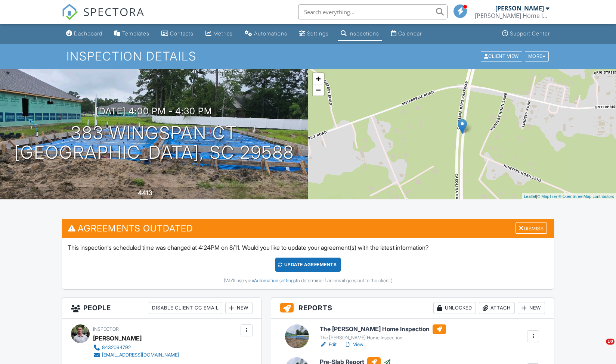  What do you see at coordinates (219, 33) in the screenshot?
I see `a: Metrics` at bounding box center [219, 33].